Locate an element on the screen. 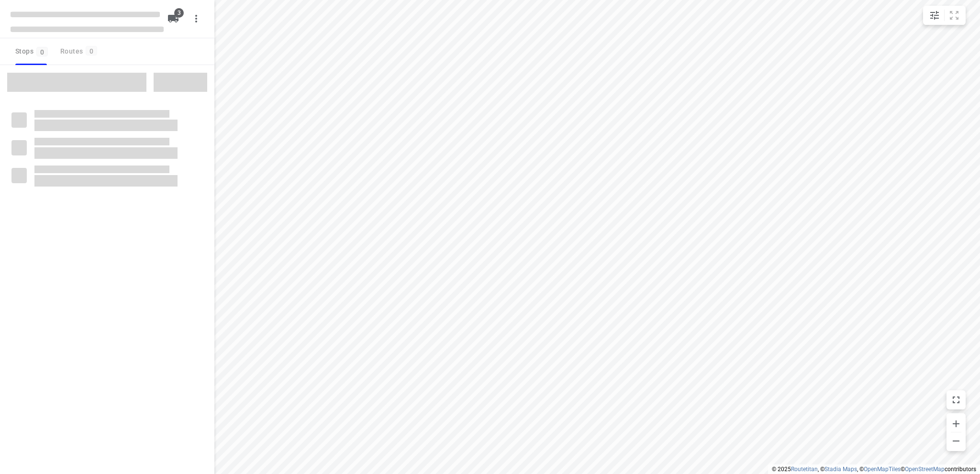  li: © 2025 , © , © © contributors is located at coordinates (874, 469).